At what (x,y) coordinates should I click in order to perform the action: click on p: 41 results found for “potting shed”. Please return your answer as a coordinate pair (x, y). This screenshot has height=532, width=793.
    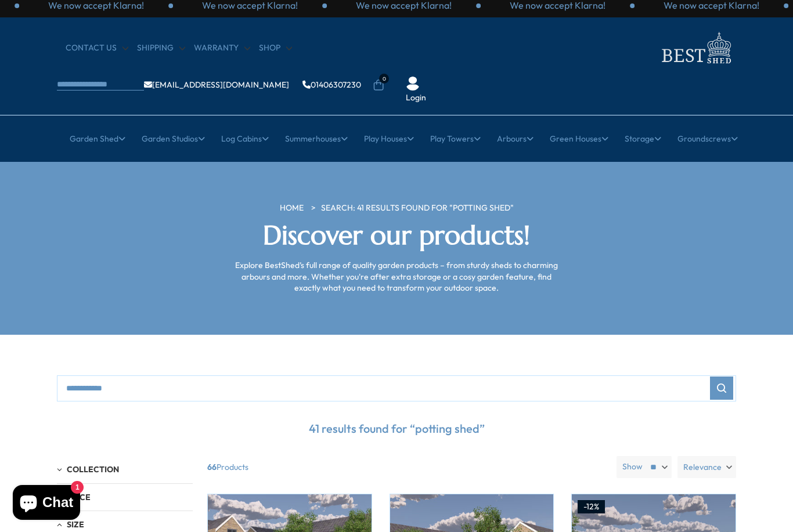
    Looking at the image, I should click on (396, 429).